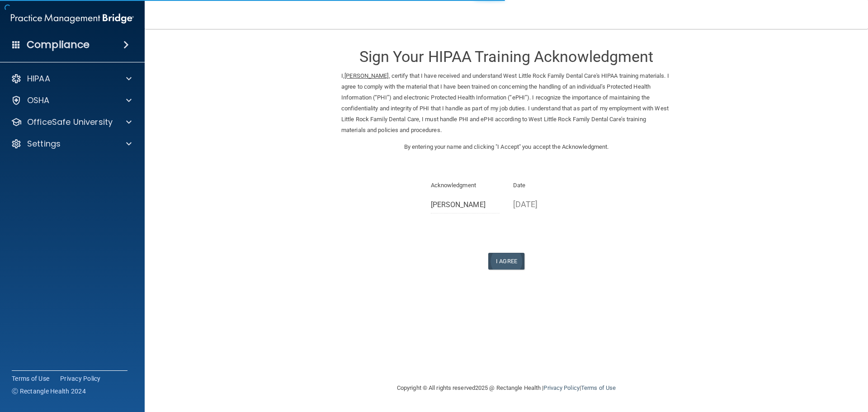  Describe the element at coordinates (72, 18) in the screenshot. I see `img: PMB logo` at that location.